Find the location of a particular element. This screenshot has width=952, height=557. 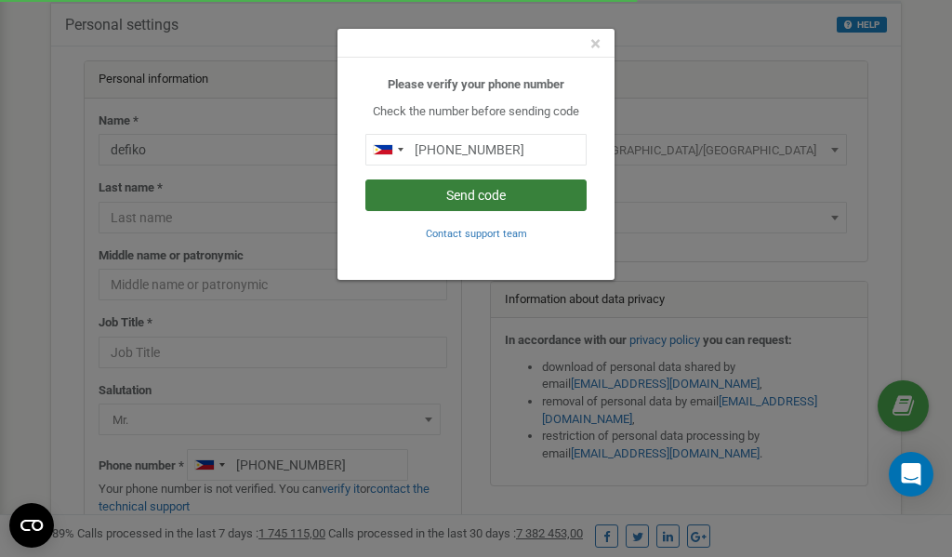

p: Check the number before sending code is located at coordinates (476, 112).